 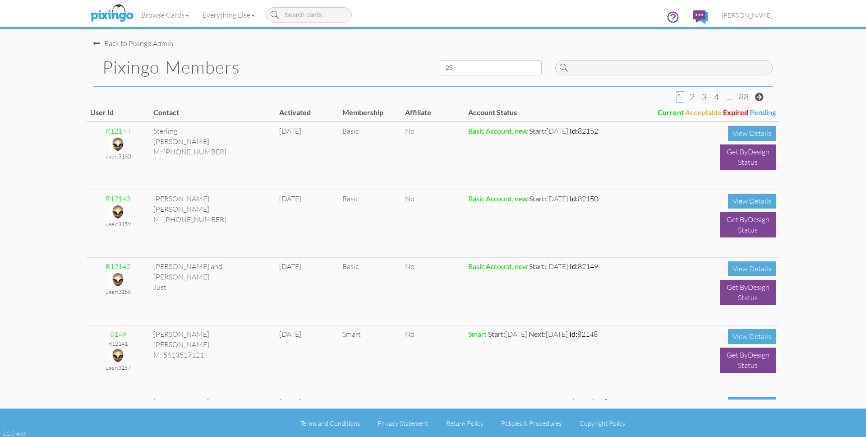 What do you see at coordinates (118, 334) in the screenshot?
I see `div: 6149` at bounding box center [118, 334].